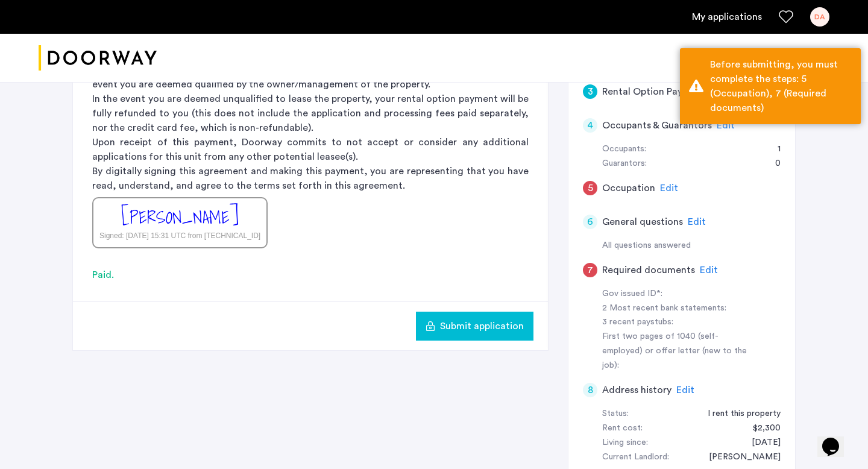 This screenshot has height=469, width=868. What do you see at coordinates (678, 352) in the screenshot?
I see `div: First two pages of 1040 (self-employed) or offer letter (new to the job):` at bounding box center [678, 352].